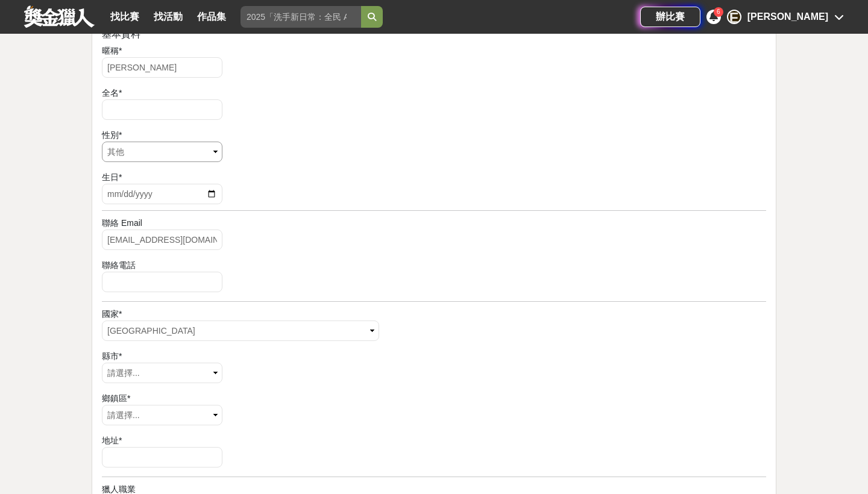 Image resolution: width=868 pixels, height=494 pixels. Describe the element at coordinates (110, 51) in the screenshot. I see `span: 暱稱` at that location.